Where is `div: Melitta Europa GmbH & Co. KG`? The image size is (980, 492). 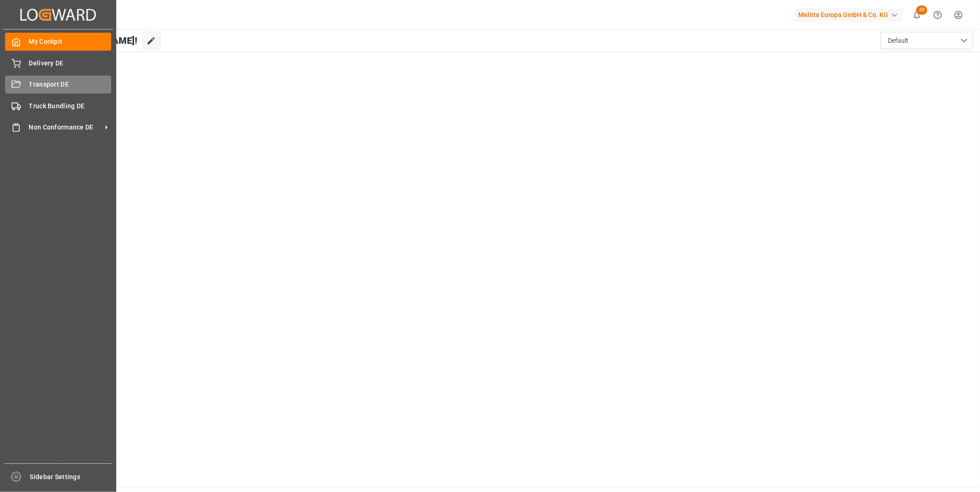
div: Melitta Europa GmbH & Co. KG is located at coordinates (849, 15).